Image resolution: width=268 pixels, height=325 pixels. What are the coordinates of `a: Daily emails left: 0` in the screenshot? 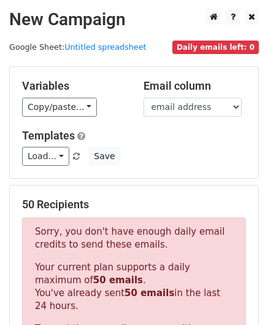 It's located at (215, 47).